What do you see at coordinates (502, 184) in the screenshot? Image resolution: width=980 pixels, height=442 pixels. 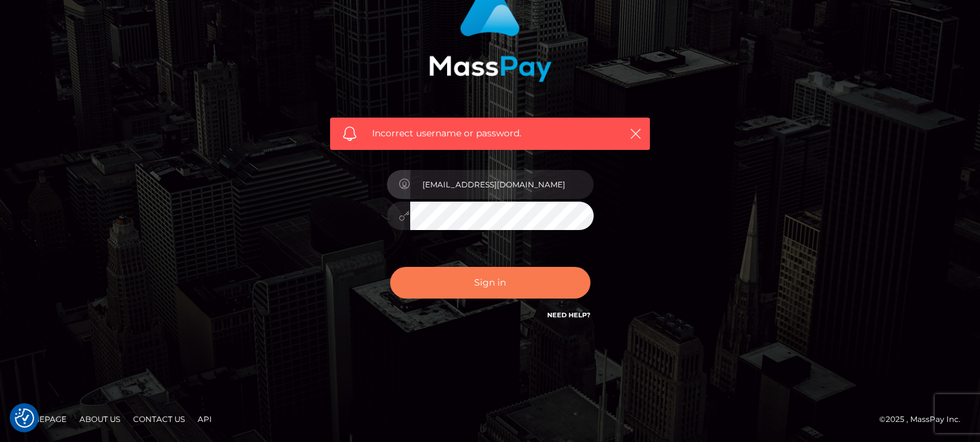 I see `input: Username...` at bounding box center [502, 184].